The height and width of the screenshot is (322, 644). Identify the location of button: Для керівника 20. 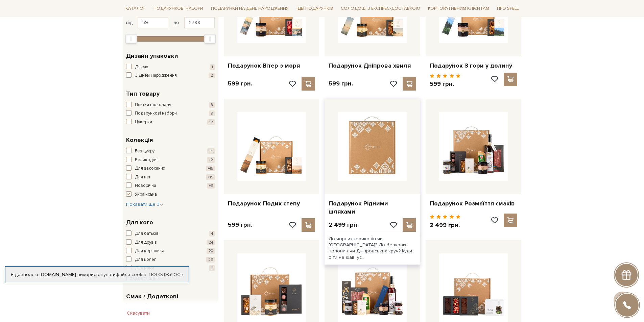
(170, 251).